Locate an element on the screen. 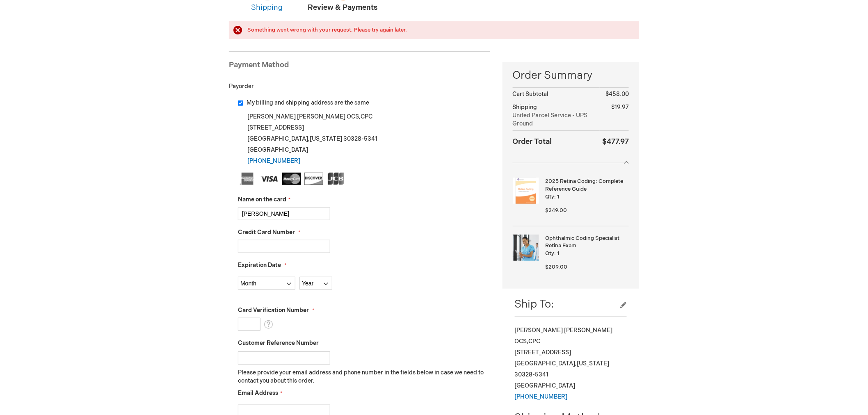 This screenshot has width=868, height=415. strong: Order Total is located at coordinates (533, 141).